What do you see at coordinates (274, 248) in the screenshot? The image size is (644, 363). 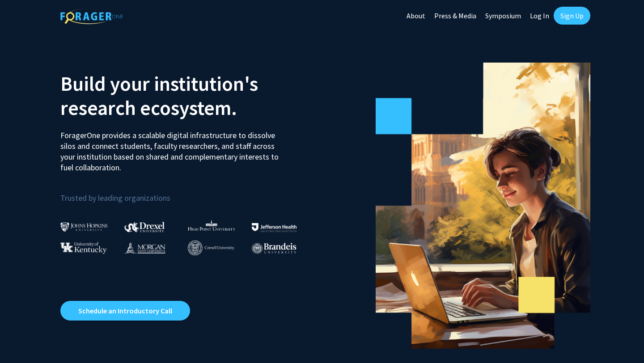 I see `img: Brandeis University` at bounding box center [274, 248].